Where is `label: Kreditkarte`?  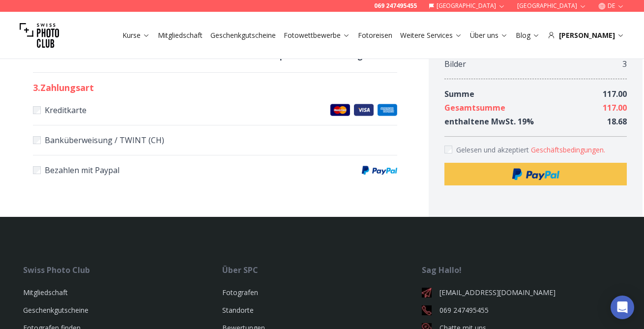
label: Kreditkarte is located at coordinates (215, 110).